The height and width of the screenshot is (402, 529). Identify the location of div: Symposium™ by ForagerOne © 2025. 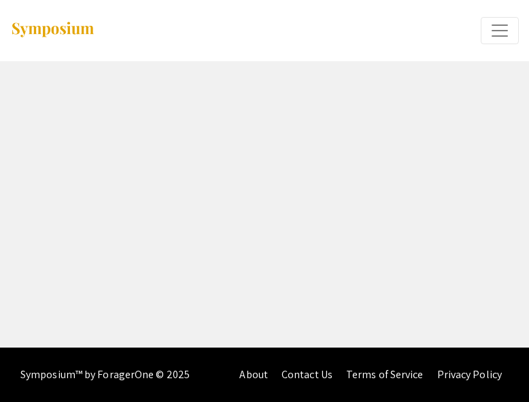
(105, 375).